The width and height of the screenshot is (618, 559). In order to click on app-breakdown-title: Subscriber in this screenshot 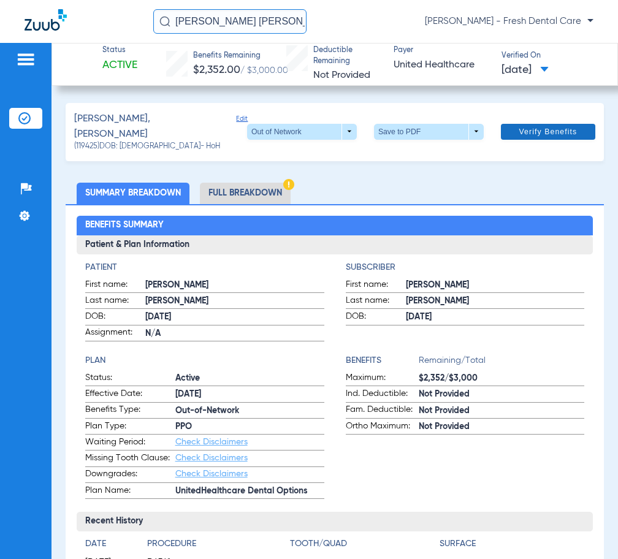, I will do `click(465, 267)`.